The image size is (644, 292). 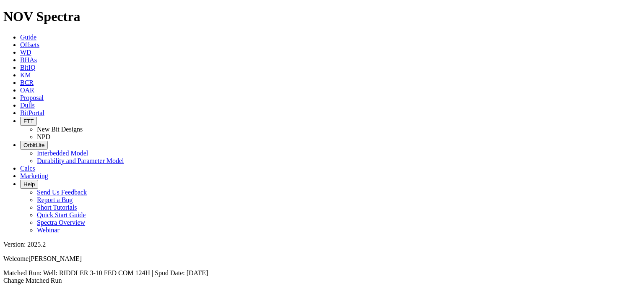 I want to click on a: Short Tutorials, so click(x=57, y=207).